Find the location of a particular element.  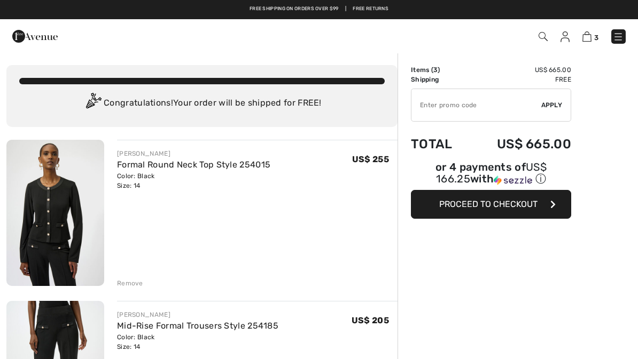

span: US$ 255 is located at coordinates (370, 159).